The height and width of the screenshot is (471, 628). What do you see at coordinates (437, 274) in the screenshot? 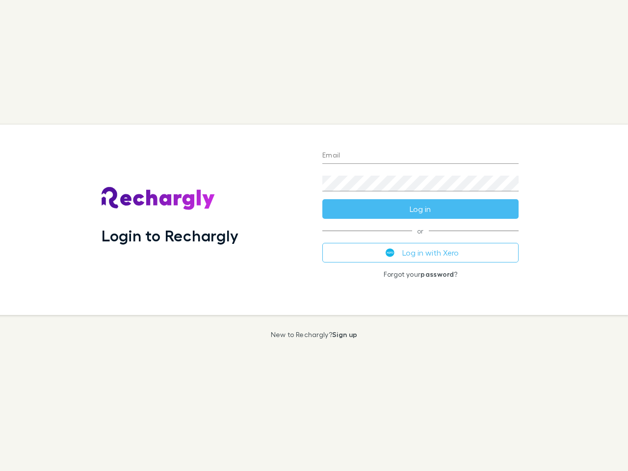
I see `a: password` at bounding box center [437, 274].